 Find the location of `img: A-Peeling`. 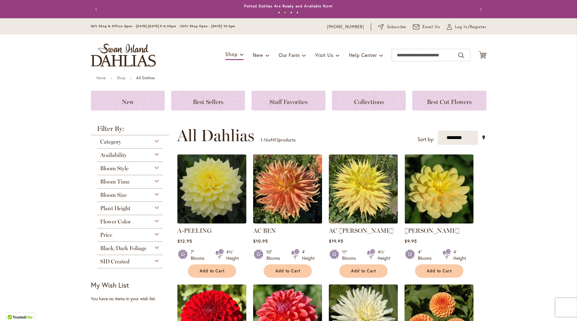

img: A-Peeling is located at coordinates (212, 189).